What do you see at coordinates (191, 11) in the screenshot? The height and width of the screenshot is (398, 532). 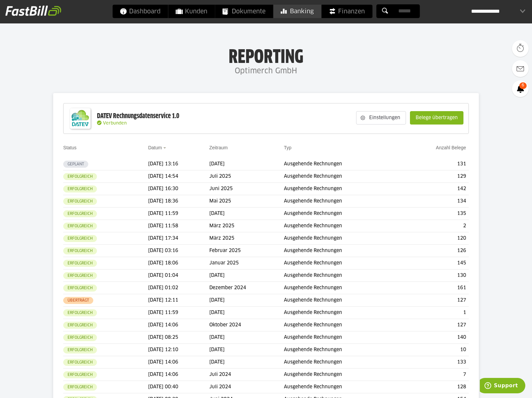 I see `a: Kunden` at bounding box center [191, 11].